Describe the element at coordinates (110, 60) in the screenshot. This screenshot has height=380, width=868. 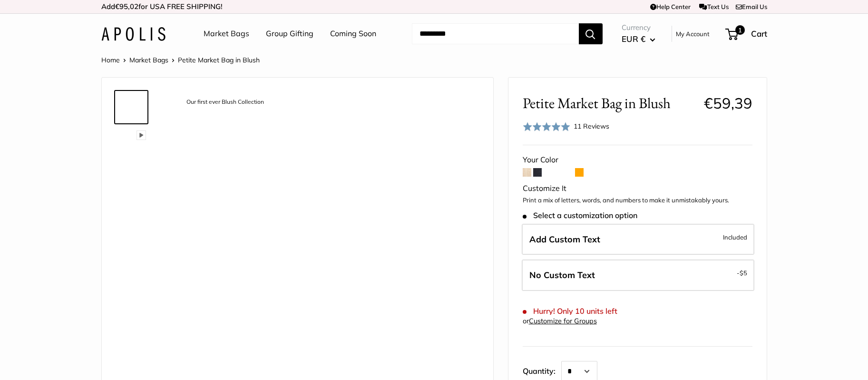
I see `a: Home` at that location.